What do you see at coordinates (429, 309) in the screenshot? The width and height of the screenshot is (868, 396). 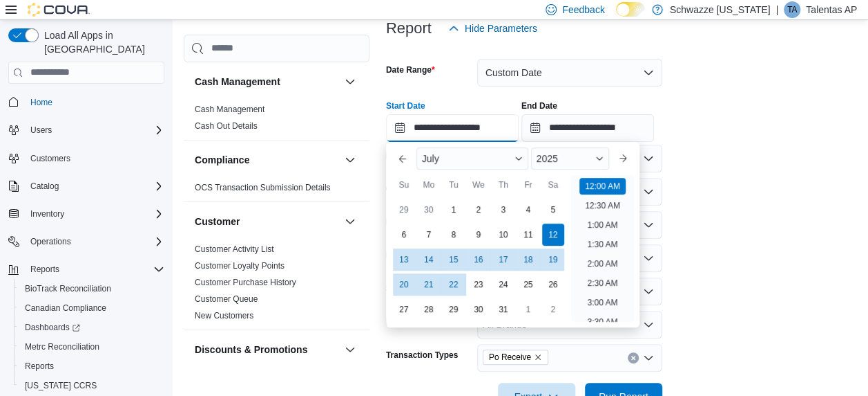 I see `div: day-28` at bounding box center [429, 309].